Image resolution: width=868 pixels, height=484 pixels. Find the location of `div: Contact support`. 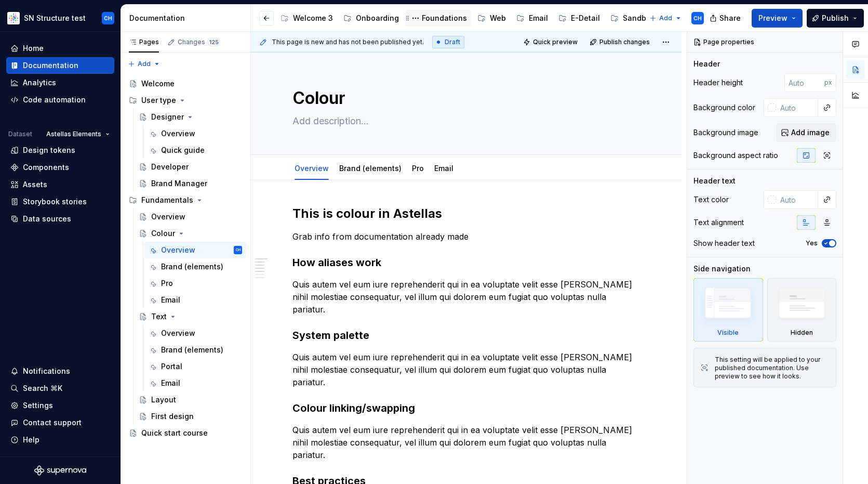

div: Contact support is located at coordinates (52, 422).